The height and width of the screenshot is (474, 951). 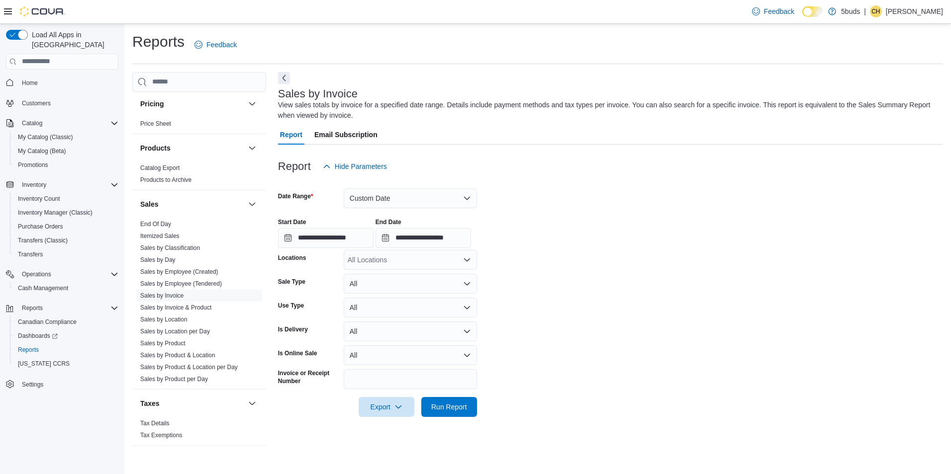 I want to click on a: Sales by Product & Location, so click(x=177, y=355).